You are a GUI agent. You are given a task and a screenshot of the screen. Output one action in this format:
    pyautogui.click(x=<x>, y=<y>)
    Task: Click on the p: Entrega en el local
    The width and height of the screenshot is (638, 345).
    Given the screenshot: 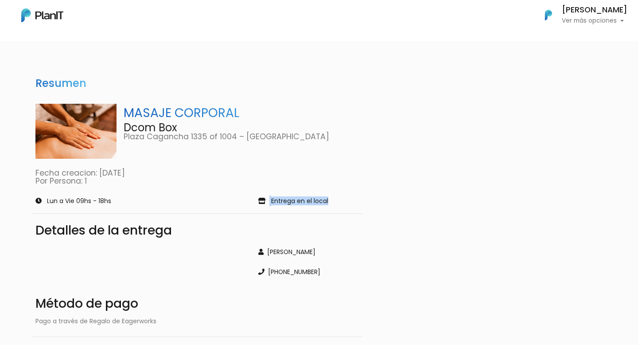 What is the action you would take?
    pyautogui.click(x=299, y=201)
    